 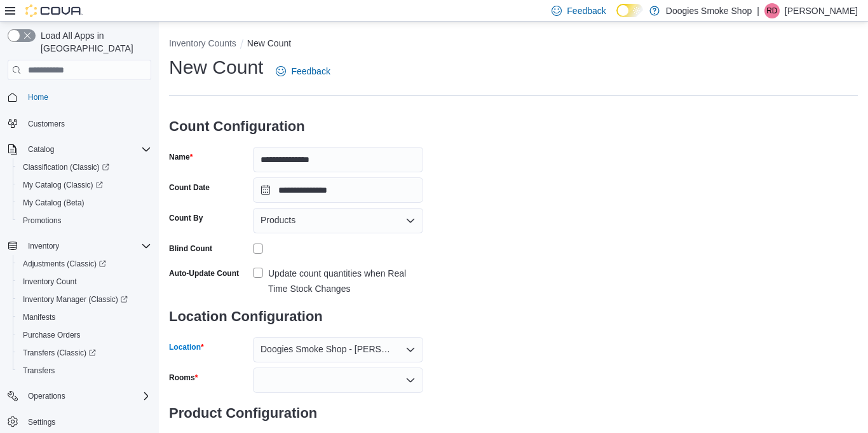 What do you see at coordinates (186, 347) in the screenshot?
I see `label: Location` at bounding box center [186, 347].